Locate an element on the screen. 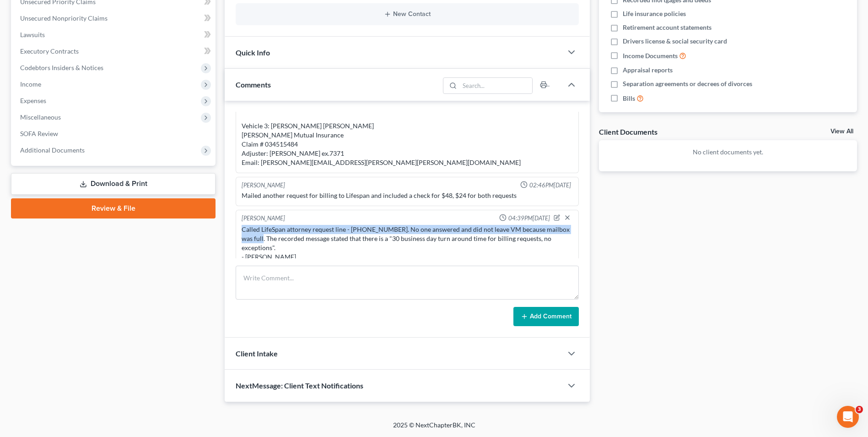 The height and width of the screenshot is (437, 868). span: NextMessage: Client Text Notifications is located at coordinates (299, 385).